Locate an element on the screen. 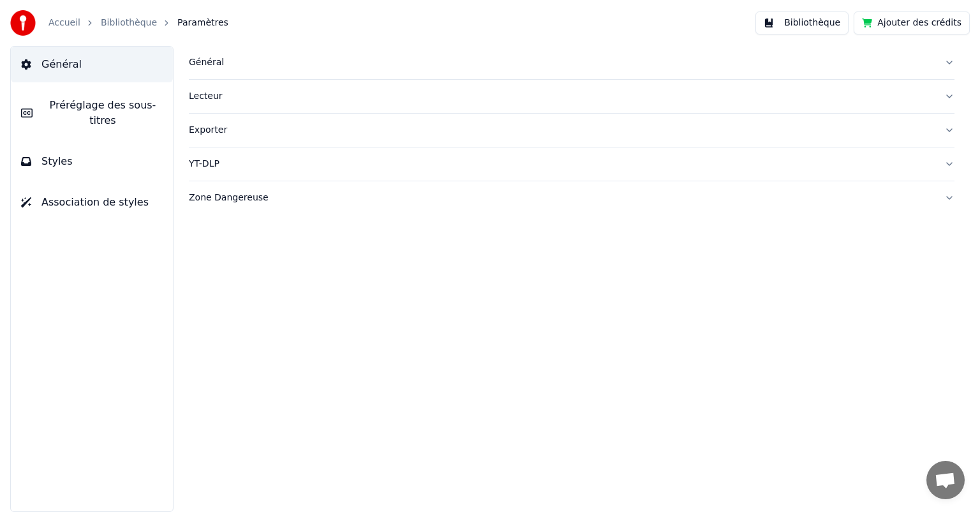  button: Bibliothèque is located at coordinates (802, 23).